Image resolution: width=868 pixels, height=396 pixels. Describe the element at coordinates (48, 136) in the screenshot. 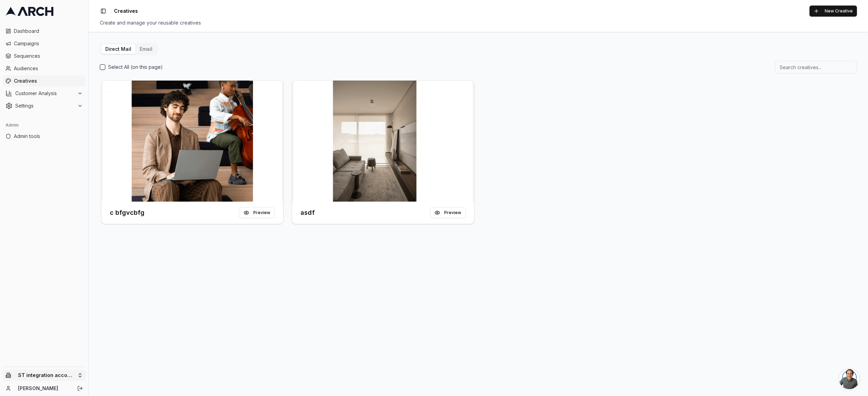

I see `span: Admin tools` at that location.